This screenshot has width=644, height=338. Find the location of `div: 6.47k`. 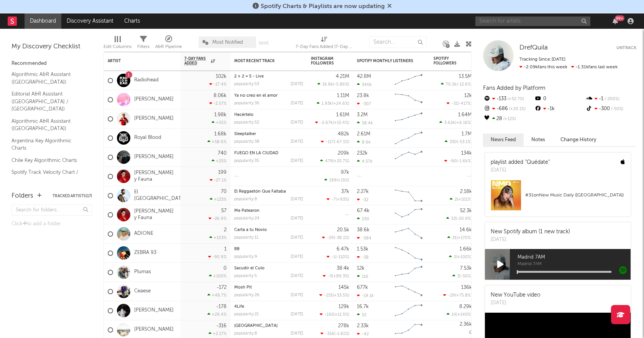

div: 6.47k is located at coordinates (343, 249).